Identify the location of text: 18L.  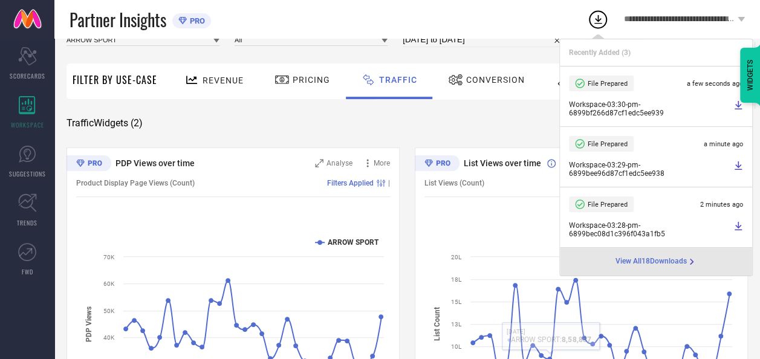
(456, 279).